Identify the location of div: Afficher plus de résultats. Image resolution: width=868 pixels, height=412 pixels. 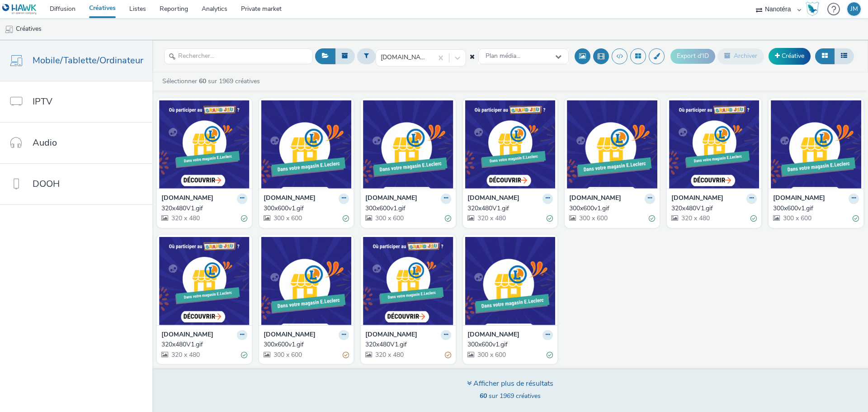
(510, 384).